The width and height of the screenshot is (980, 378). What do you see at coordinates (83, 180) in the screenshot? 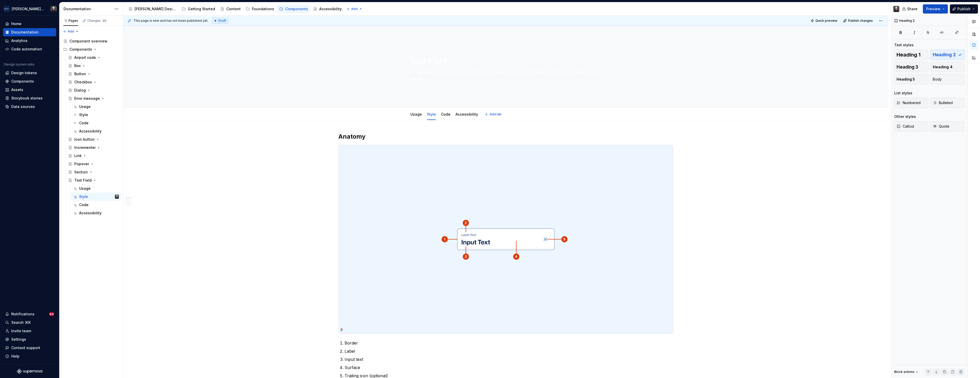
I see `div: Text Field` at bounding box center [83, 180].